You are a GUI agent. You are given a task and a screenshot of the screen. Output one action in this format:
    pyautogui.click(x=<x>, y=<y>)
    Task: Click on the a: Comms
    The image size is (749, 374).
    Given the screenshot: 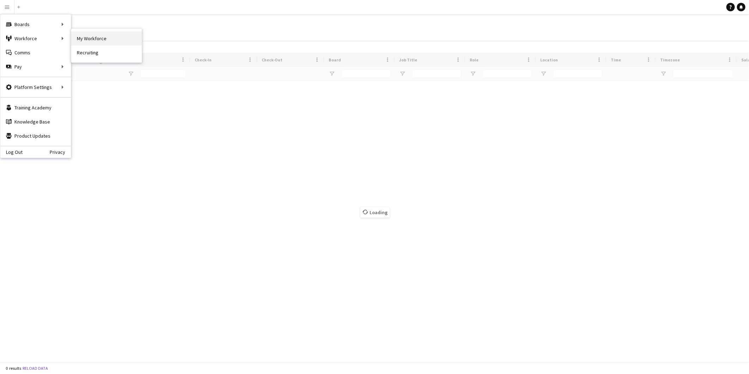 What is the action you would take?
    pyautogui.click(x=36, y=53)
    